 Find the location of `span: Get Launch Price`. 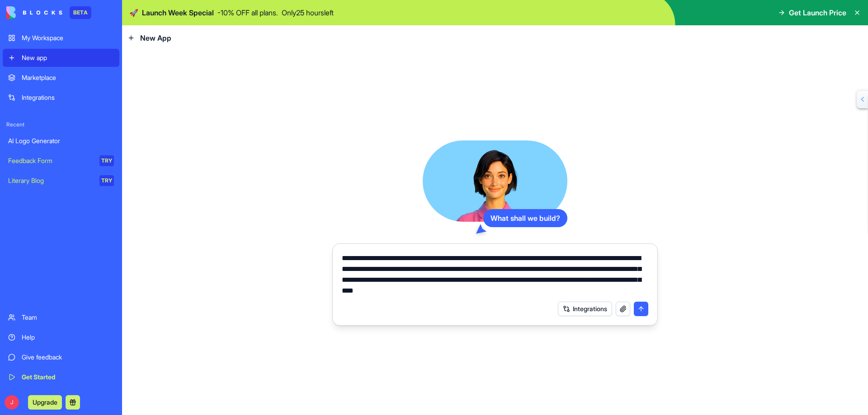

span: Get Launch Price is located at coordinates (817, 13).